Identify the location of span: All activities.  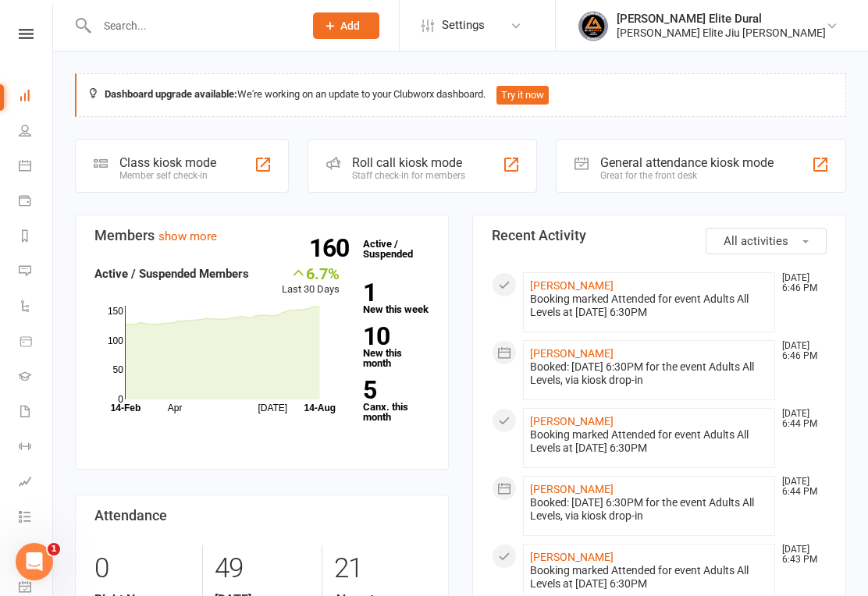
(756, 241).